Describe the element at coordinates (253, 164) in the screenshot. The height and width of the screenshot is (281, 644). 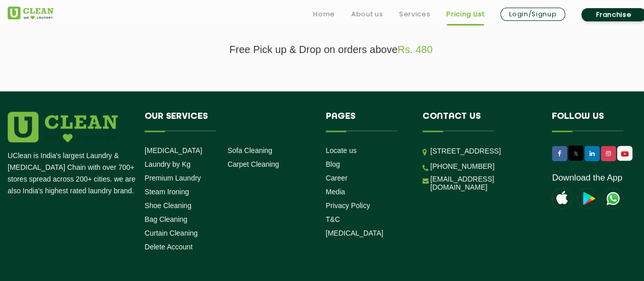
I see `a: Carpet Cleaning` at that location.